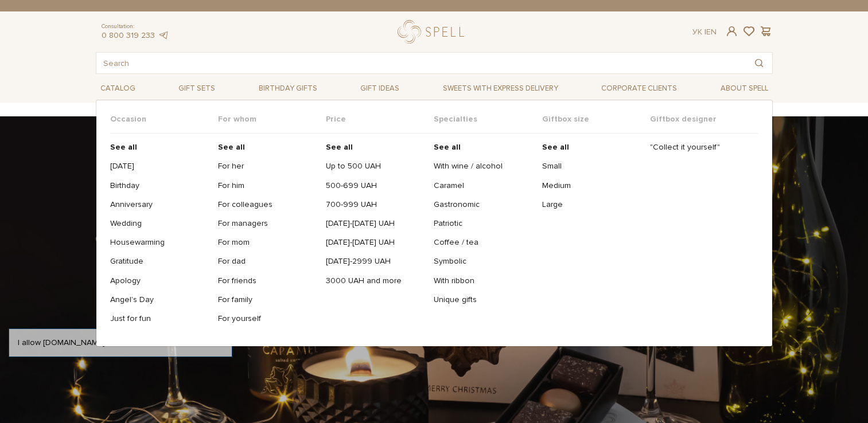  Describe the element at coordinates (196, 88) in the screenshot. I see `span: Gift sets` at that location.